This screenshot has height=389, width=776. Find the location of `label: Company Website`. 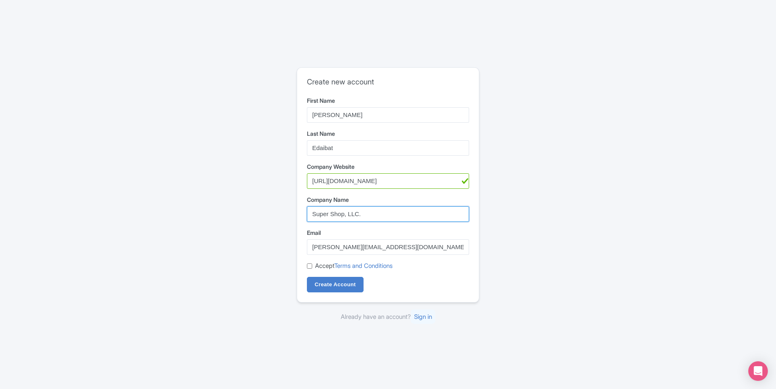

label: Company Website is located at coordinates (388, 166).